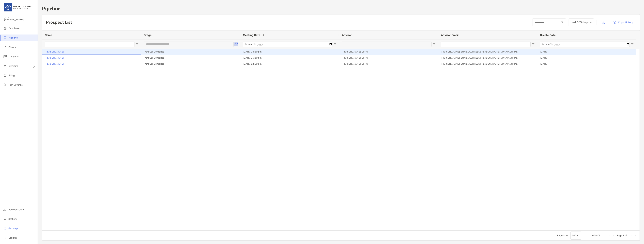 This screenshot has width=644, height=244. Describe the element at coordinates (148, 35) in the screenshot. I see `span: Stage` at that location.